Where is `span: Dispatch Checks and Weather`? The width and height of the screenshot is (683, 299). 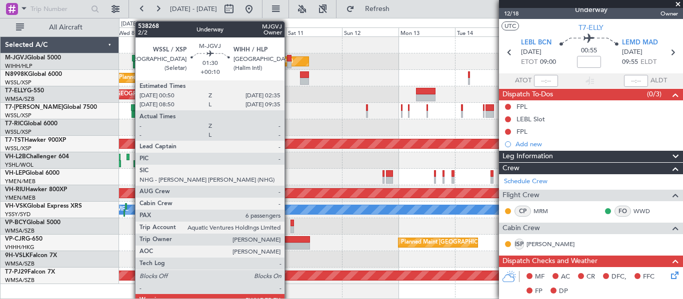 span: Dispatch Checks and Weather is located at coordinates (550, 261).